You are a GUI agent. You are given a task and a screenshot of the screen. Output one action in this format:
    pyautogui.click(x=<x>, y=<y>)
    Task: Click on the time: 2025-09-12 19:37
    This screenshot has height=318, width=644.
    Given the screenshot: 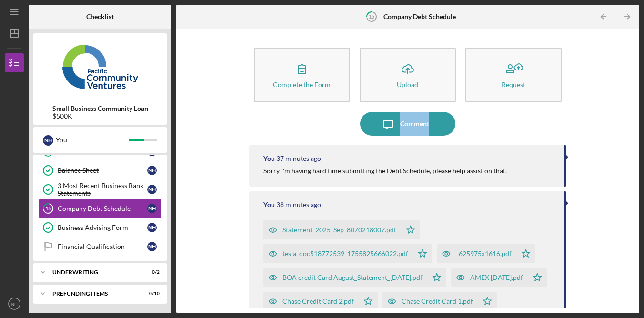 What is the action you would take?
    pyautogui.click(x=299, y=205)
    